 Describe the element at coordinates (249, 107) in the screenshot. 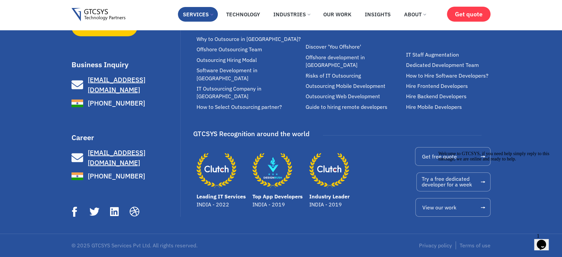

I see `a: How to Select Outsourcing partner?` at that location.